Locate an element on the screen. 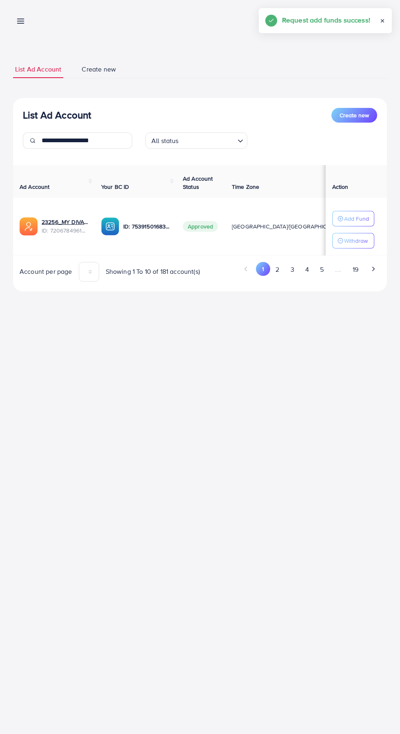 The image size is (400, 734). button: Go to next page is located at coordinates (373, 269).